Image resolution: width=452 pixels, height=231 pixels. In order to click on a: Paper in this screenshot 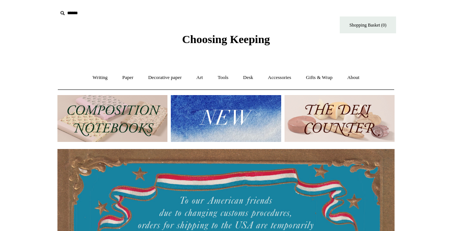, I will do `click(128, 78)`.